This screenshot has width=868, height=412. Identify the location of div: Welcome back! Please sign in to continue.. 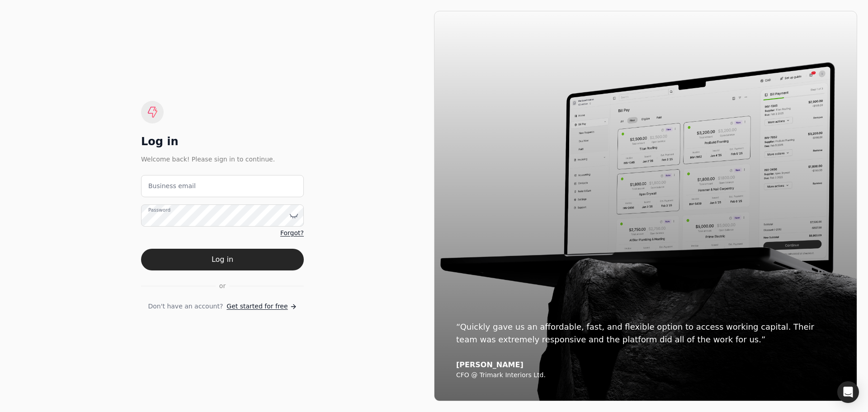
(222, 159).